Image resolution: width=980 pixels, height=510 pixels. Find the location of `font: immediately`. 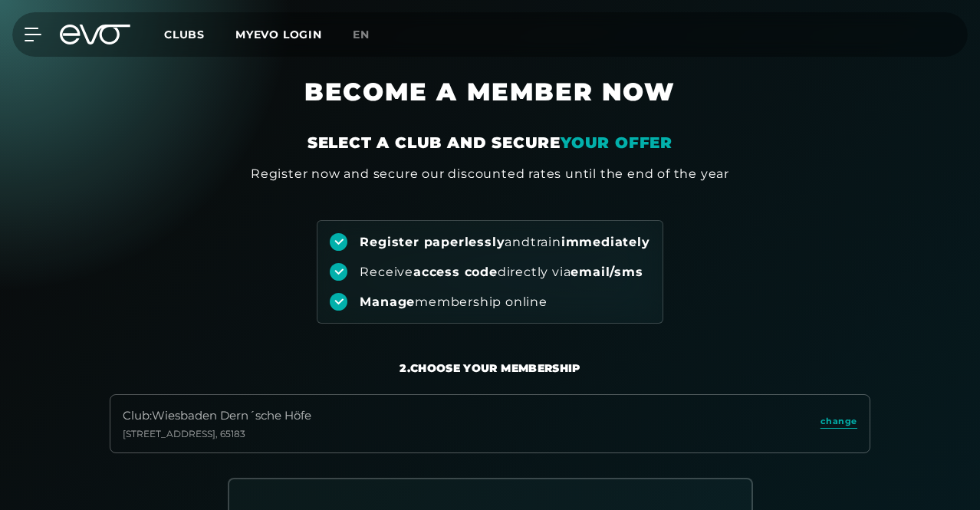

font: immediately is located at coordinates (605, 241).